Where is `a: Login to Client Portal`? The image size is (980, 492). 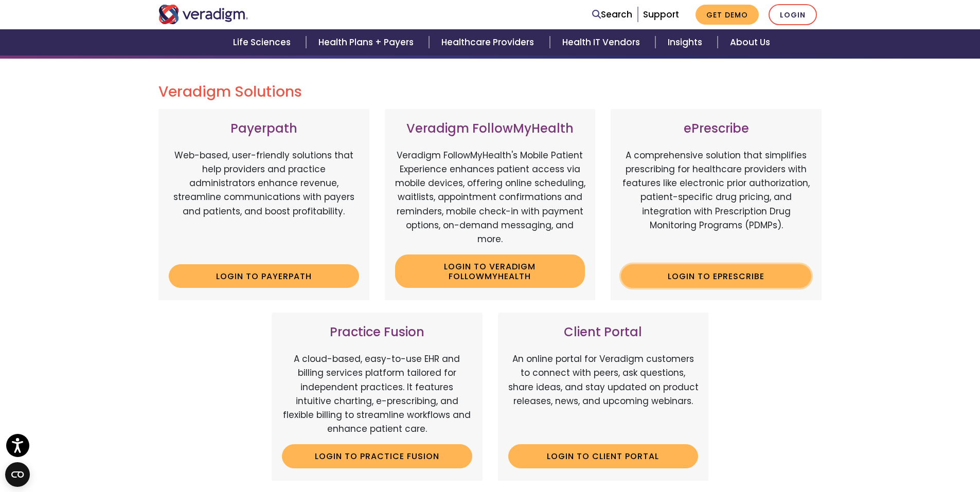 a: Login to Client Portal is located at coordinates (604, 456).